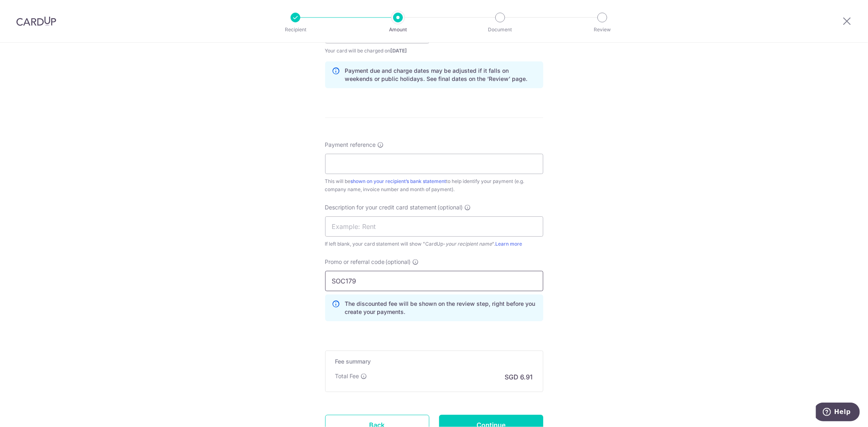 The image size is (868, 427). Describe the element at coordinates (434, 227) in the screenshot. I see `input: Example: Rent` at that location.